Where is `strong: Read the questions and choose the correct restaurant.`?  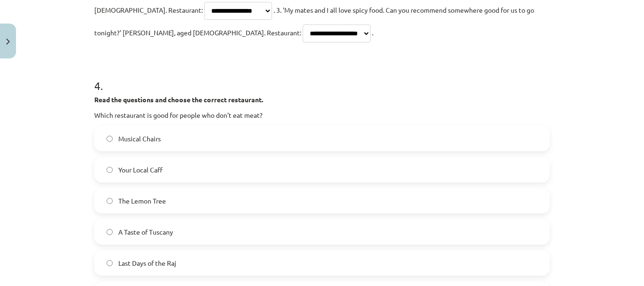 strong: Read the questions and choose the correct restaurant. is located at coordinates (178, 99).